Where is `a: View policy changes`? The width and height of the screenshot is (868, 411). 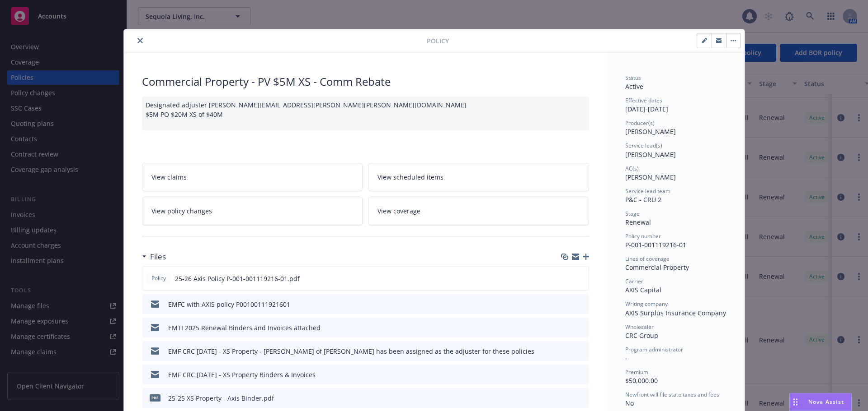 a: View policy changes is located at coordinates (252, 211).